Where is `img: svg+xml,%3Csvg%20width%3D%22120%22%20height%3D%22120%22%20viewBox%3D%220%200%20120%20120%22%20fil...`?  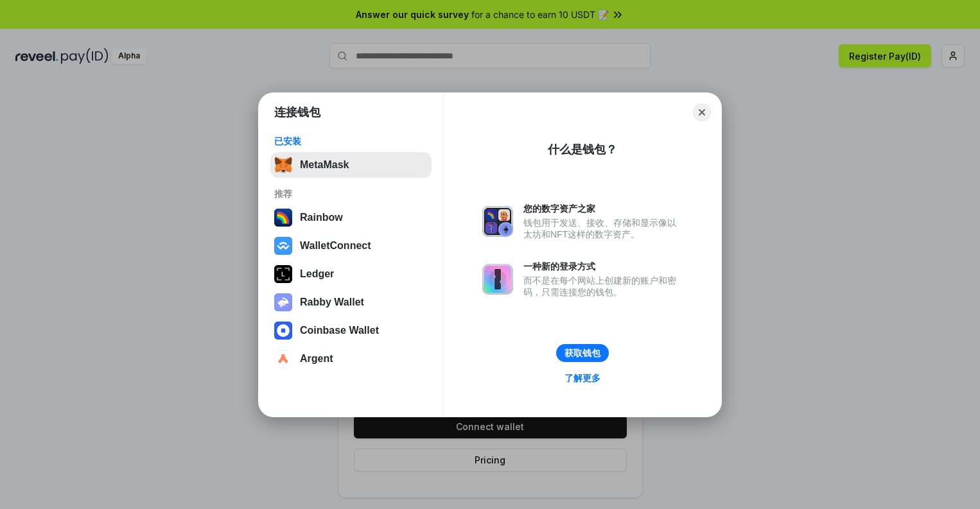 img: svg+xml,%3Csvg%20width%3D%22120%22%20height%3D%22120%22%20viewBox%3D%220%200%20120%20120%22%20fil... is located at coordinates (283, 217).